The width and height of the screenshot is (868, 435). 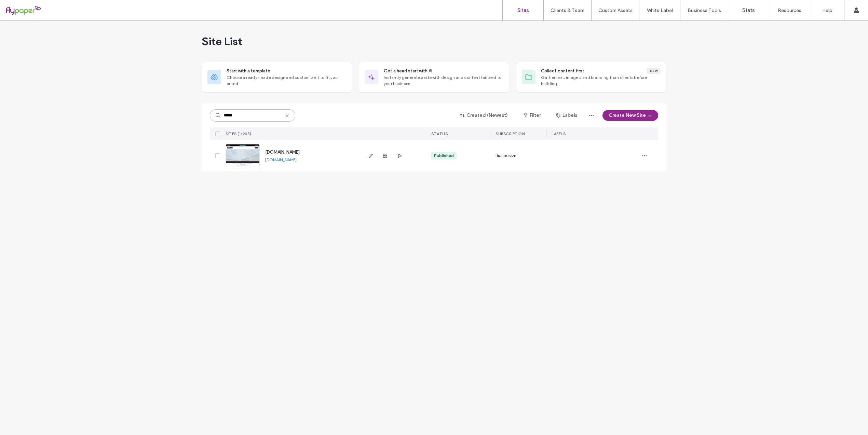 I want to click on span: Collect content first, so click(x=562, y=71).